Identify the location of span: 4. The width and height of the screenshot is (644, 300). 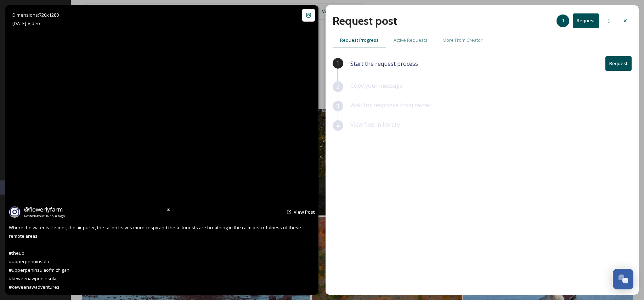
(338, 126).